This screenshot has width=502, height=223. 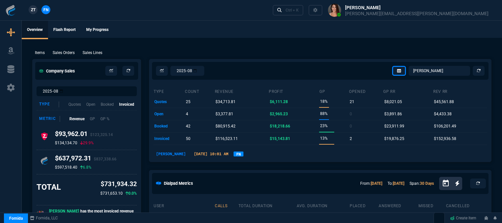 I want to click on p: $731,934.32, so click(x=118, y=184).